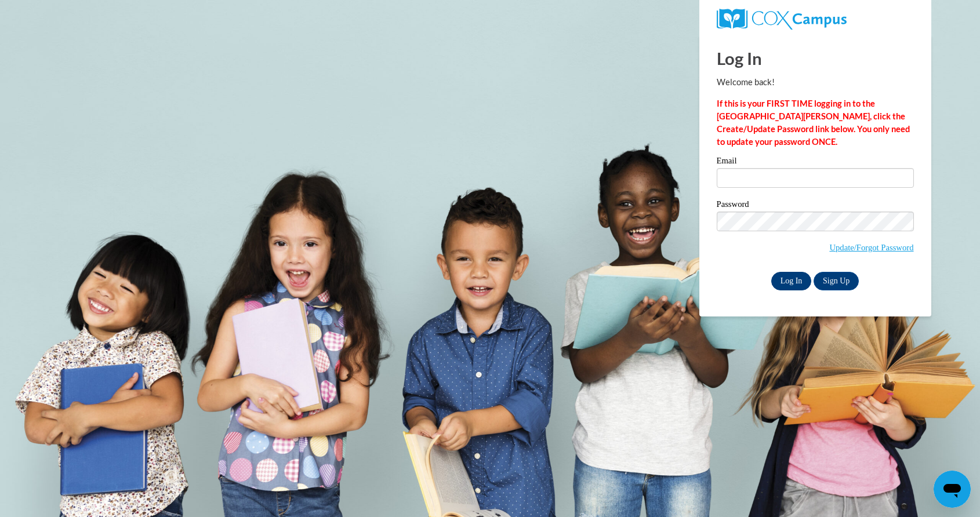  I want to click on img: COX Campus, so click(782, 19).